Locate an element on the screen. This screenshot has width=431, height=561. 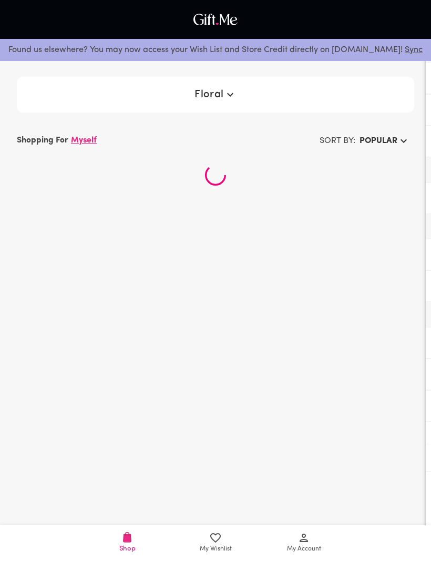
a: My Wishlist is located at coordinates (215, 543).